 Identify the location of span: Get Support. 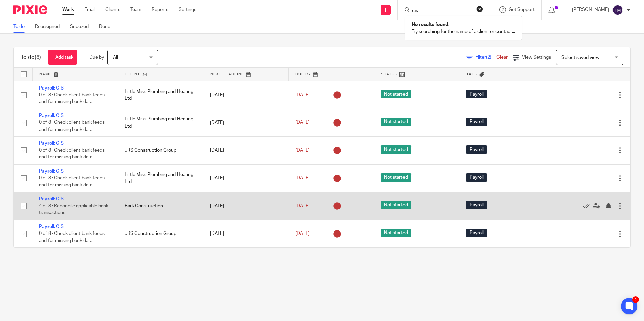
(522, 10).